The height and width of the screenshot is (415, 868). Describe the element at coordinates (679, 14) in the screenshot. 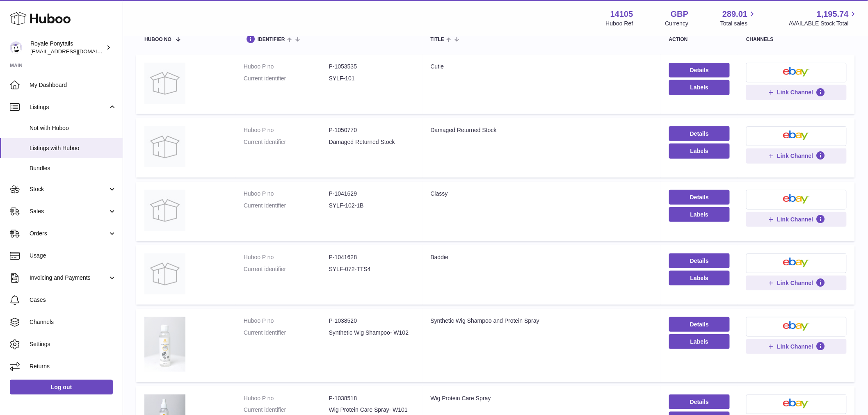

I see `strong: GBP` at that location.